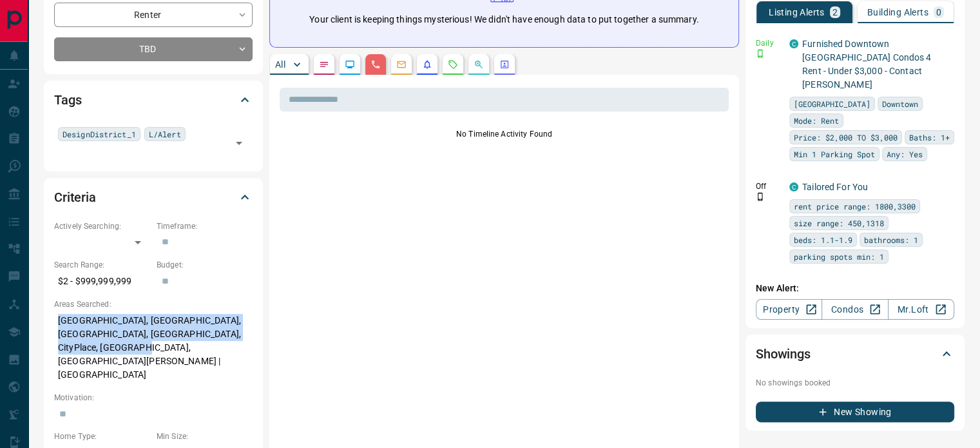 The width and height of the screenshot is (980, 448). I want to click on p: Actively Searching:, so click(102, 226).